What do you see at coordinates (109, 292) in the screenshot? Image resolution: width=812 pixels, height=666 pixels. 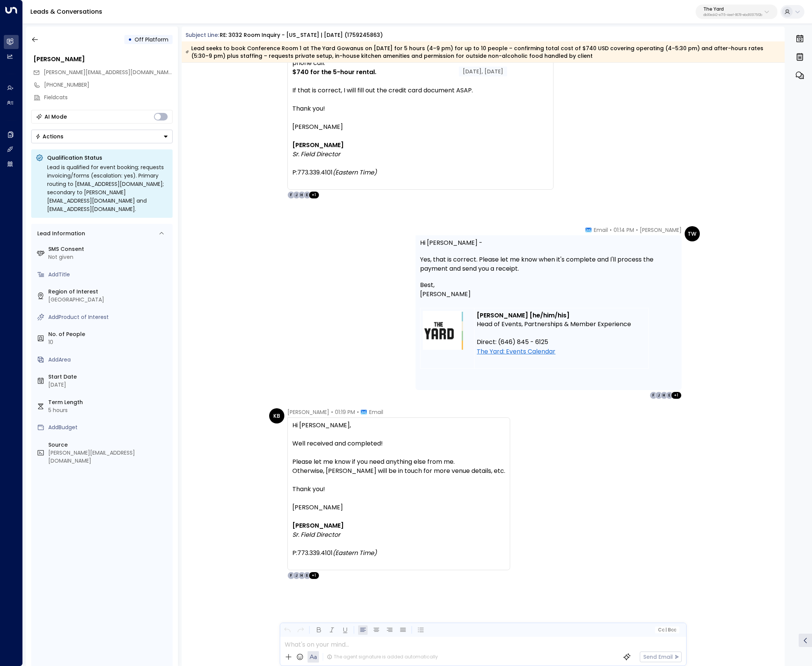 I see `label: Region of Interest` at bounding box center [109, 292].